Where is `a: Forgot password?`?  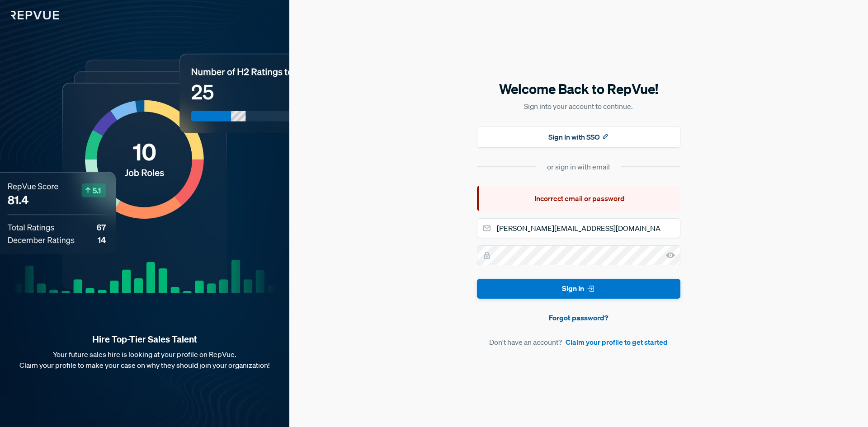
a: Forgot password? is located at coordinates (579, 318).